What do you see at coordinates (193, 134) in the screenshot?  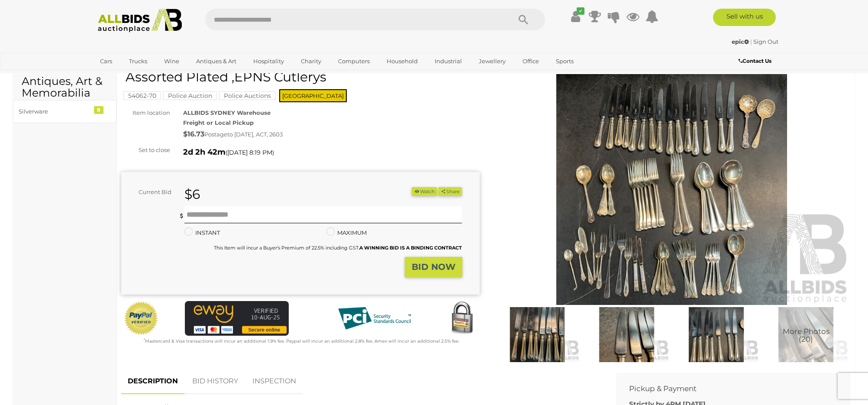 I see `strong: $16.73` at bounding box center [193, 134].